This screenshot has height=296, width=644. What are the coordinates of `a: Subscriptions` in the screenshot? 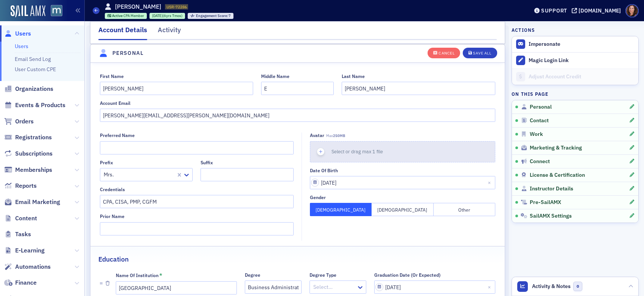 It's located at (28, 154).